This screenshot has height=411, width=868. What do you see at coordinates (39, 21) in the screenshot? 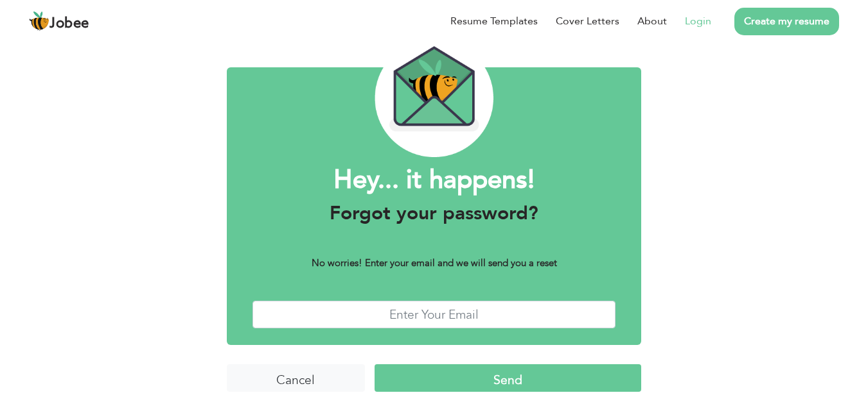
I see `img: jobee.io` at bounding box center [39, 21].